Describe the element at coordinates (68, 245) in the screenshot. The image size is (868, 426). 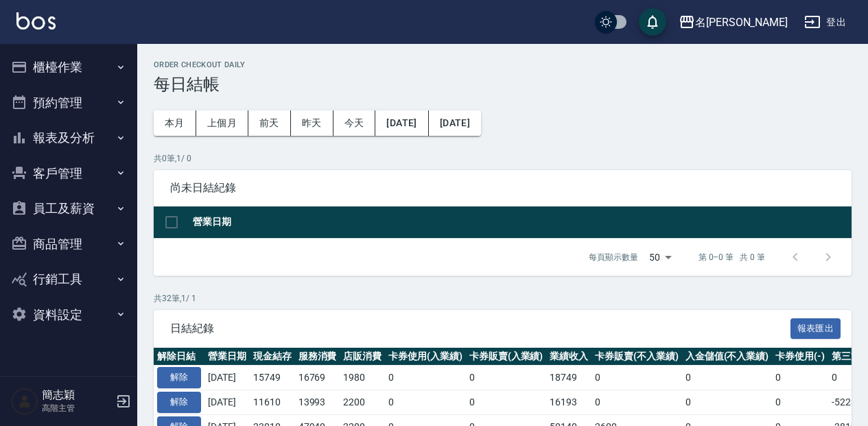
I see `button: 商品管理` at that location.